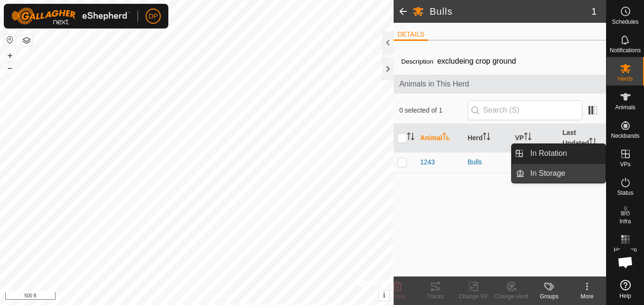 This screenshot has width=644, height=305. What do you see at coordinates (510, 11) in the screenshot?
I see `h2: Bulls` at bounding box center [510, 11].